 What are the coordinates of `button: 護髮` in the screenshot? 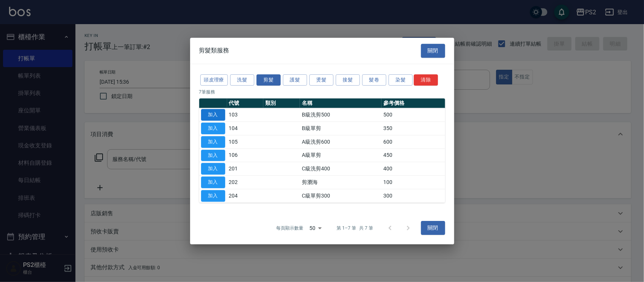 It's located at (295, 80).